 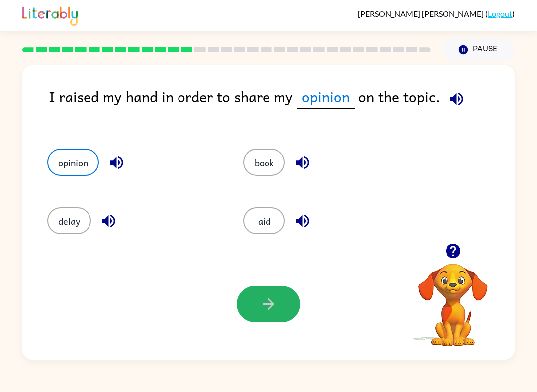 I want to click on button: delay, so click(x=70, y=221).